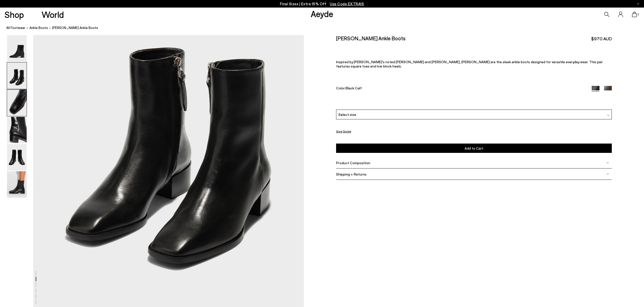  I want to click on a: Aeyde, so click(322, 13).